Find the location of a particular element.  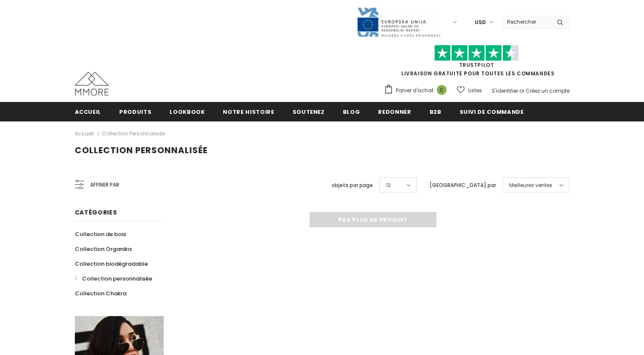

a: Collection Organika is located at coordinates (103, 249).